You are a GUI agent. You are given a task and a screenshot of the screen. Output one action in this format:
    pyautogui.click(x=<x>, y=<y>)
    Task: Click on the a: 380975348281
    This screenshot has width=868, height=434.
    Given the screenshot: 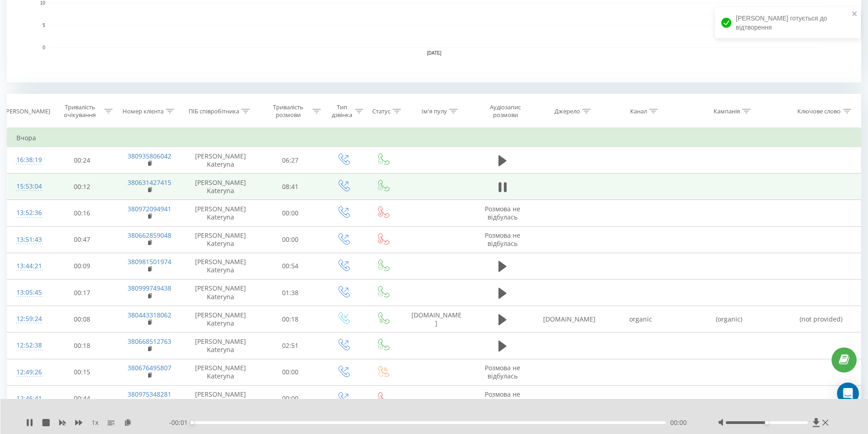 What is the action you would take?
    pyautogui.click(x=149, y=394)
    